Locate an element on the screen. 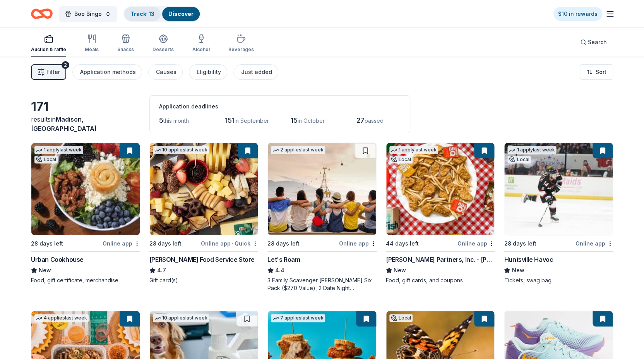 The width and height of the screenshot is (644, 359). div: Application deadlines is located at coordinates (280, 107).